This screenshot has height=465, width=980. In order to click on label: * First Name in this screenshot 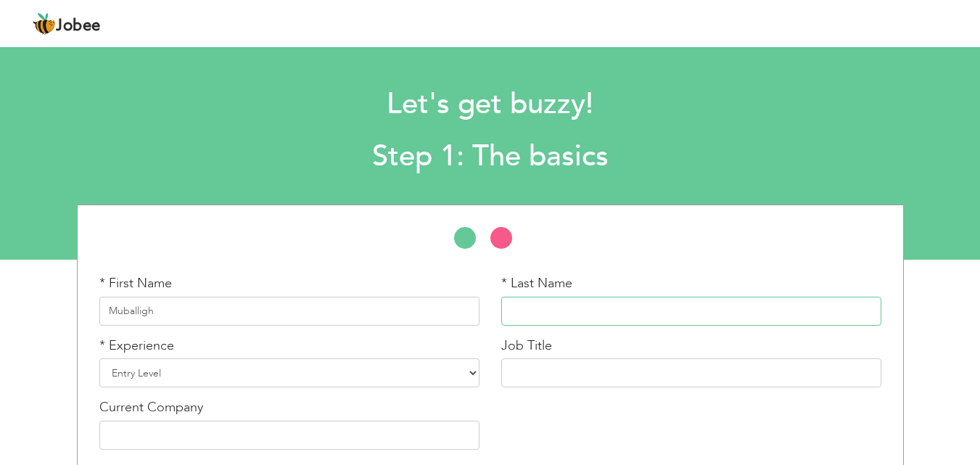, I will do `click(135, 284)`.